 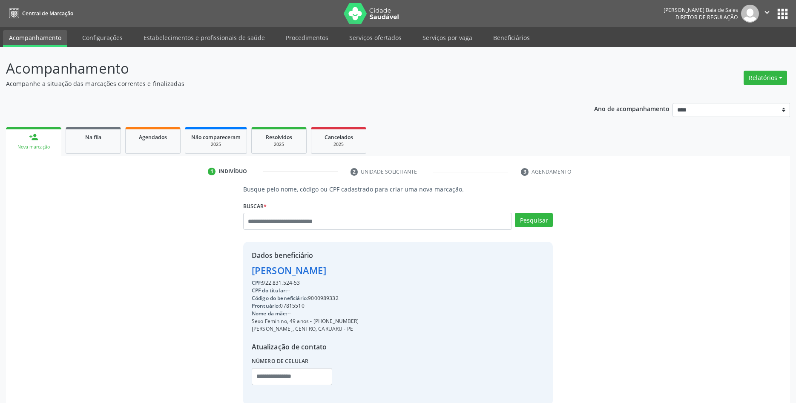 I want to click on div: person_add, so click(x=34, y=137).